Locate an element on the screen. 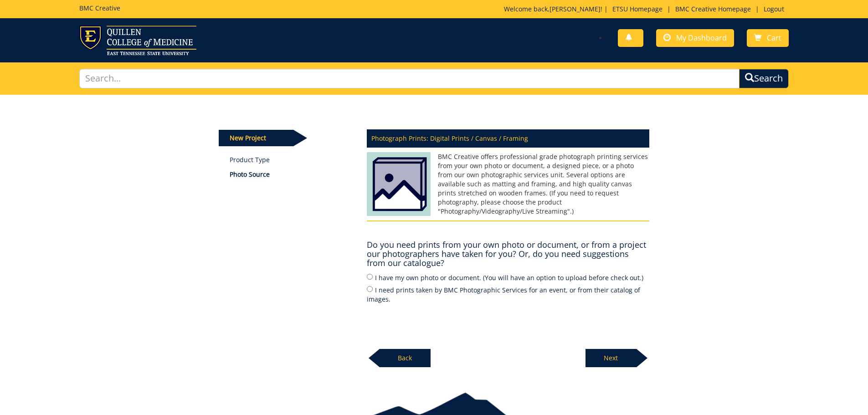 This screenshot has height=415, width=868. p: BMC Creative offers professional grade photograph printing services from your own photo or docume... is located at coordinates (508, 184).